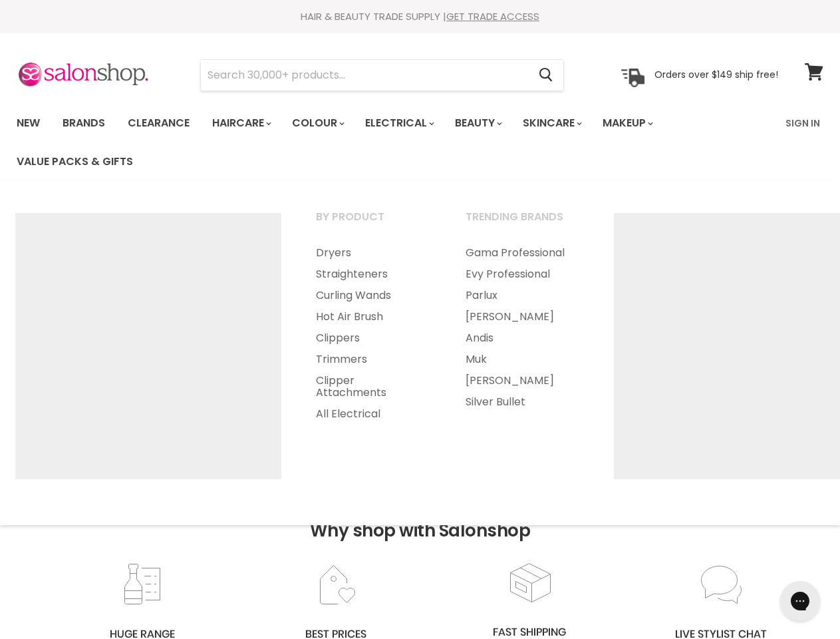 The image size is (840, 639). What do you see at coordinates (522, 402) in the screenshot?
I see `a: Silver Bullet` at bounding box center [522, 402].